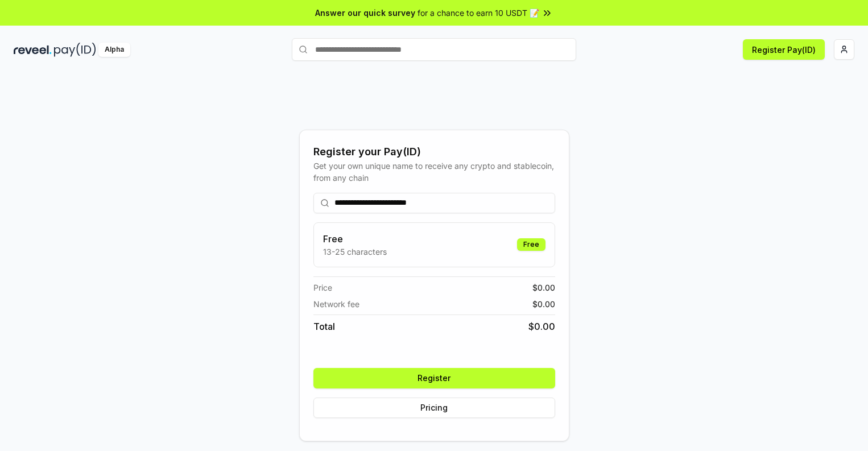 Image resolution: width=868 pixels, height=451 pixels. Describe the element at coordinates (434, 171) in the screenshot. I see `div: Get your own unique name to receive any crypto and stablecoin, from any chain` at that location.